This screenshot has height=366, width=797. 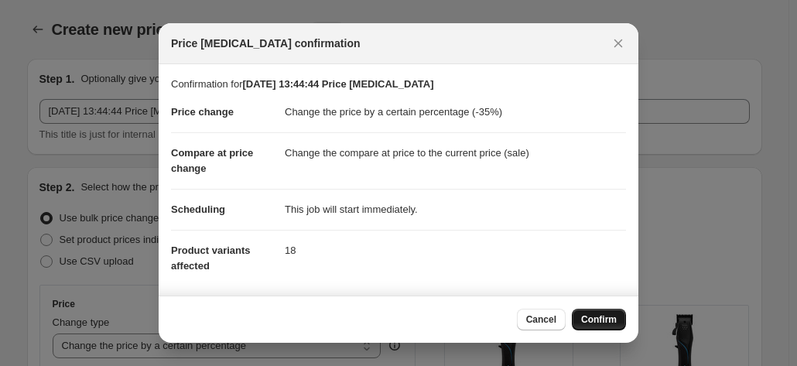 I want to click on dd: This job will start immediately., so click(x=455, y=209).